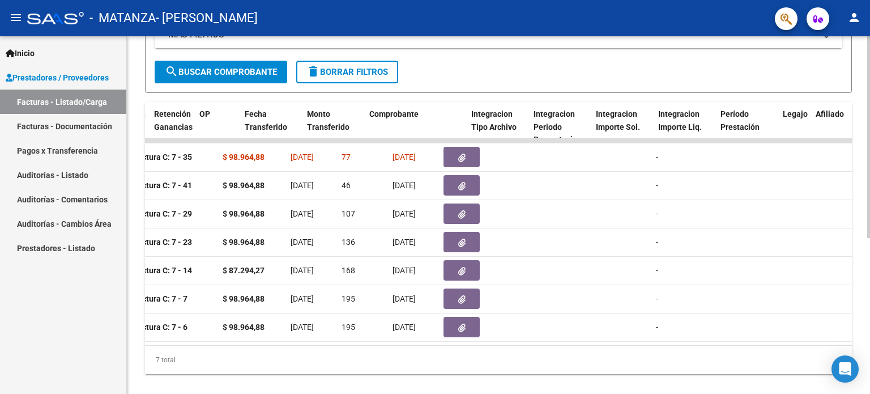 Image resolution: width=870 pixels, height=394 pixels. I want to click on span: 168, so click(349, 270).